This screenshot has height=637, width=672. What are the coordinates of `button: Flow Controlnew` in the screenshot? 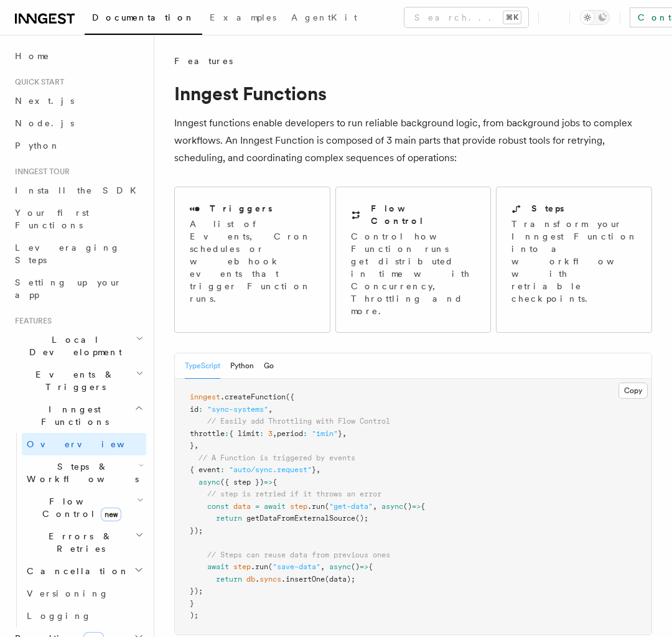 It's located at (84, 508).